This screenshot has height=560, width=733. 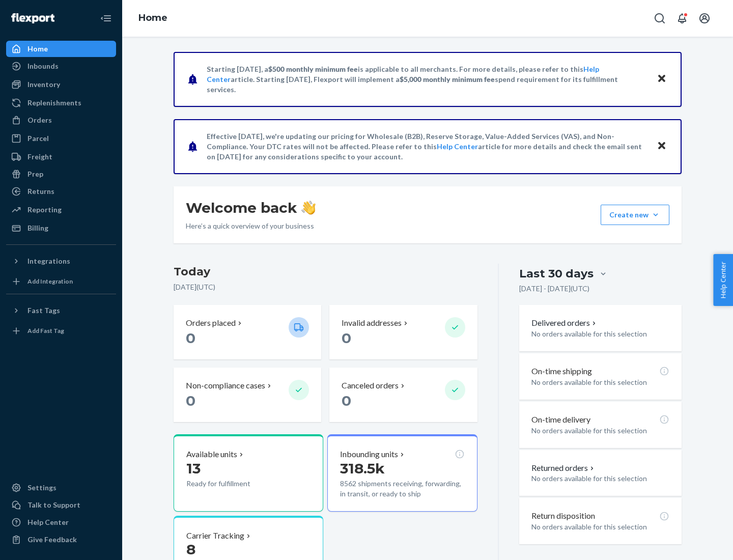 What do you see at coordinates (52, 539) in the screenshot?
I see `div: Give Feedback` at bounding box center [52, 539].